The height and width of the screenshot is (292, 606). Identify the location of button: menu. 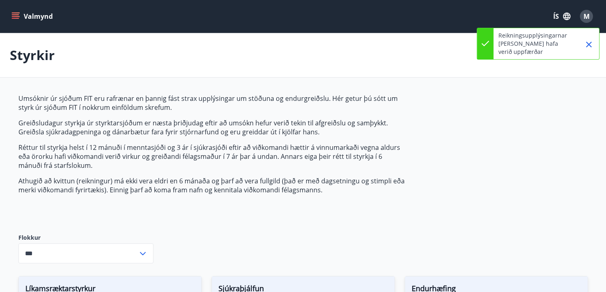
(33, 16).